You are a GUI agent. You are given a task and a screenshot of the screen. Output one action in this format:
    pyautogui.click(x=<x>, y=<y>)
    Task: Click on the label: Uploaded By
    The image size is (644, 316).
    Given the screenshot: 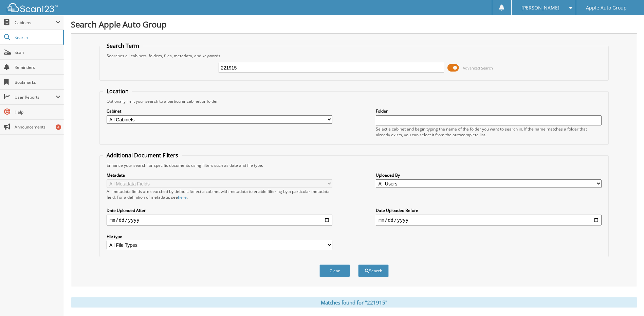 What is the action you would take?
    pyautogui.click(x=488, y=175)
    